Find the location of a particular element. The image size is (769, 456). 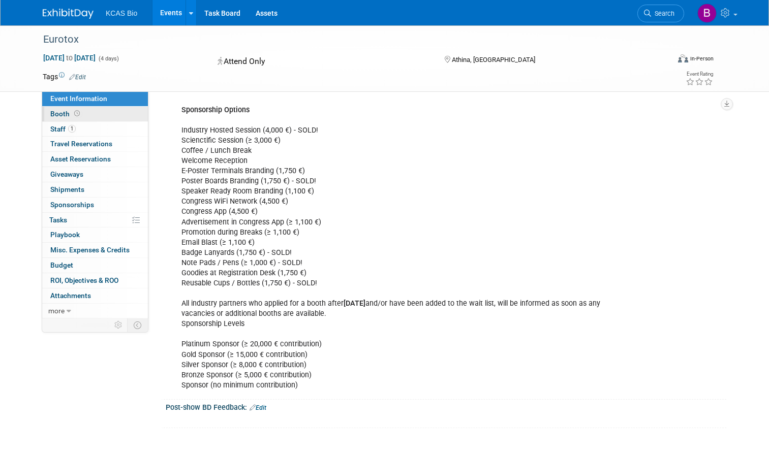

div: Attend Only is located at coordinates (321, 62).